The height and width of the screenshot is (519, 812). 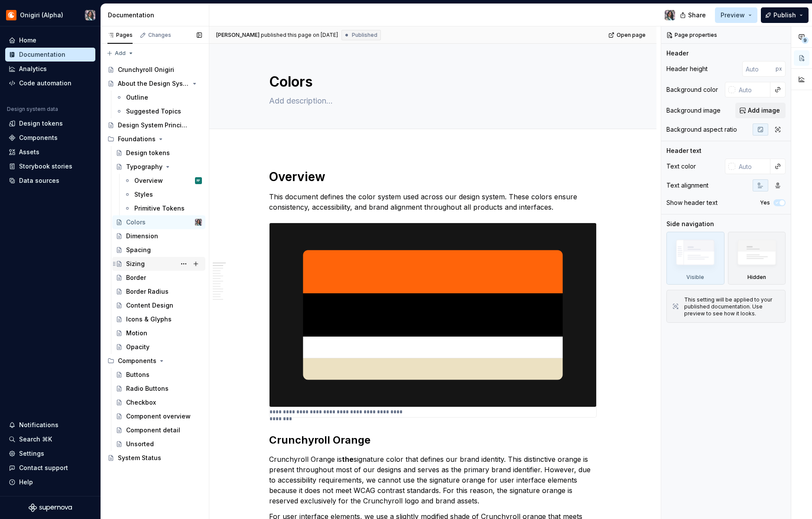 What do you see at coordinates (138, 346) in the screenshot?
I see `div: Opacity` at bounding box center [138, 346].